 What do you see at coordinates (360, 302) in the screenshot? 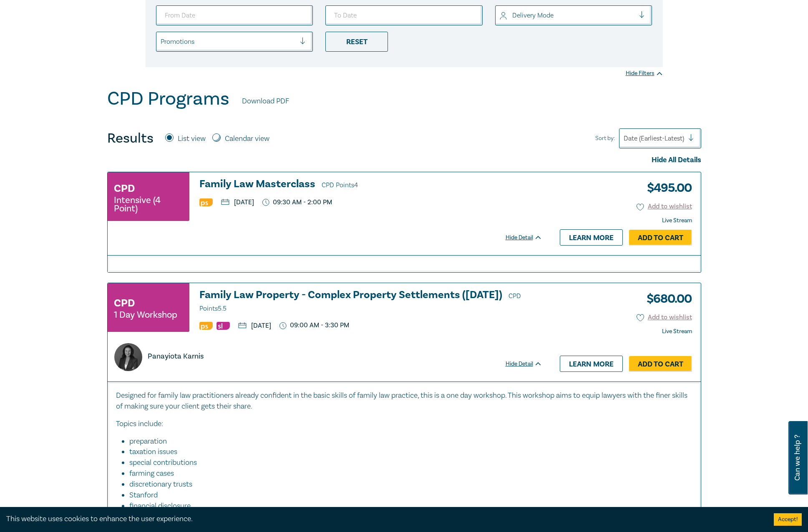
I see `span: CPD Points 5.5` at bounding box center [360, 302].